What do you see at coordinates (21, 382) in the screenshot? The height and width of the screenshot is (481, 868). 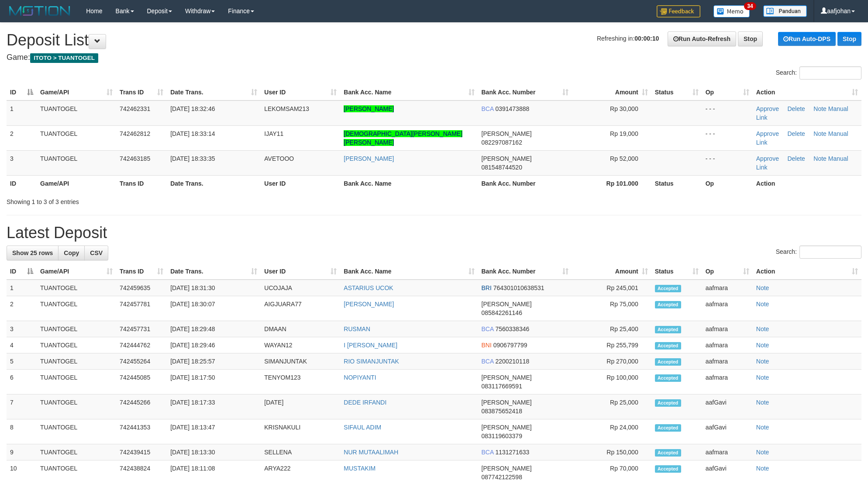 I see `td: 6` at bounding box center [21, 382].